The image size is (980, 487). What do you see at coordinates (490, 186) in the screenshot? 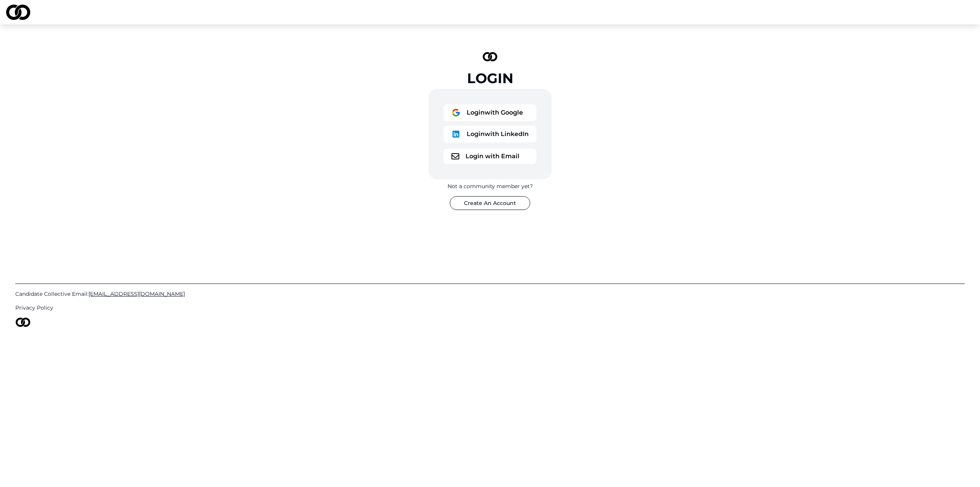
I see `div: Not a community member yet?` at bounding box center [490, 186].